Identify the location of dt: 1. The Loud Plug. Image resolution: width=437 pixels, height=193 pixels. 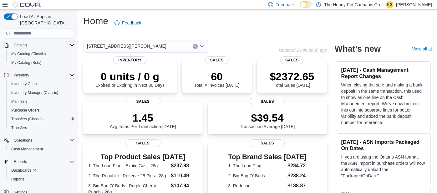
(256, 165).